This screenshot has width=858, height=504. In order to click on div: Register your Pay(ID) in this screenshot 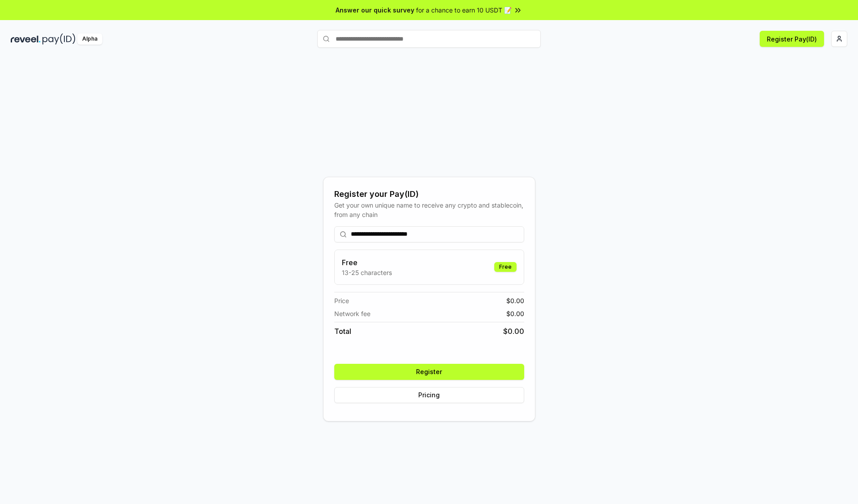, I will do `click(429, 194)`.